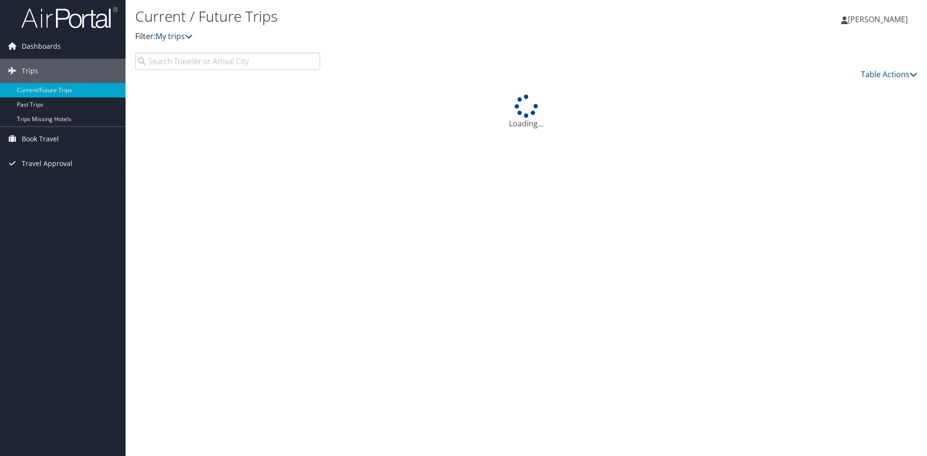 The height and width of the screenshot is (456, 927). I want to click on span: Trips, so click(30, 71).